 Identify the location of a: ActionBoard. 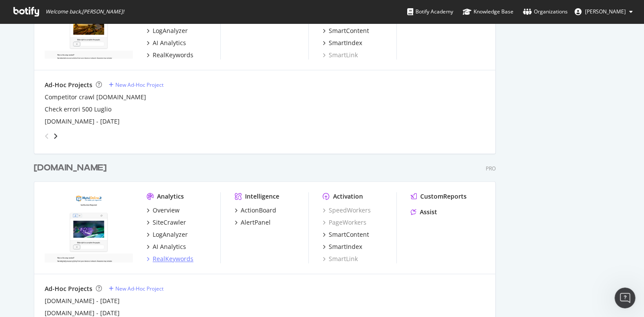
(256, 210).